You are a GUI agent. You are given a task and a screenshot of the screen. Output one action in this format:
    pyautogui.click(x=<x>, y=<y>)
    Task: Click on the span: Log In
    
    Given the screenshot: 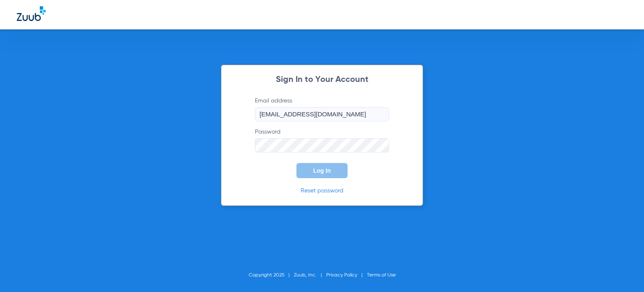 What is the action you would take?
    pyautogui.click(x=322, y=170)
    